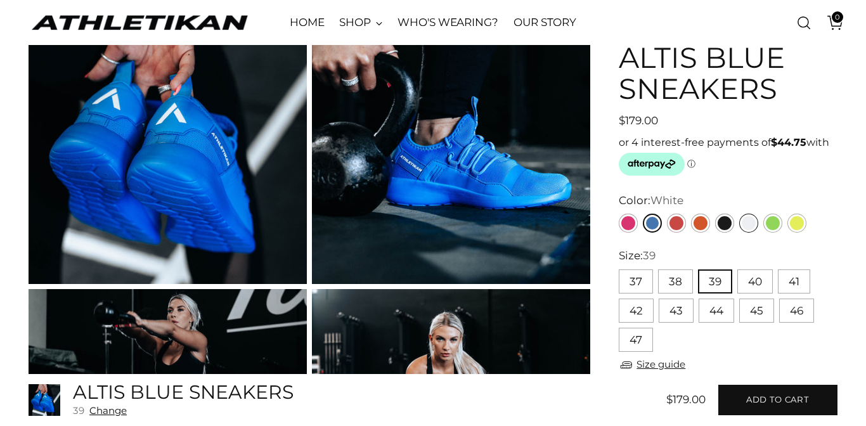 This screenshot has height=426, width=866. Describe the element at coordinates (778, 400) in the screenshot. I see `button: Add to cart` at that location.